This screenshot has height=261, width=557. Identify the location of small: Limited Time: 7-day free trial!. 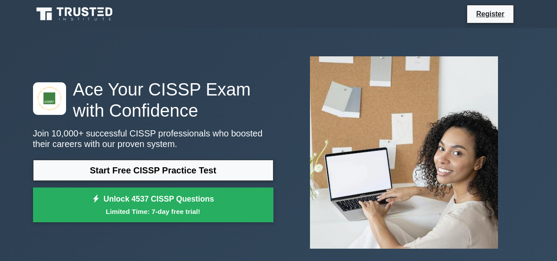
(153, 211).